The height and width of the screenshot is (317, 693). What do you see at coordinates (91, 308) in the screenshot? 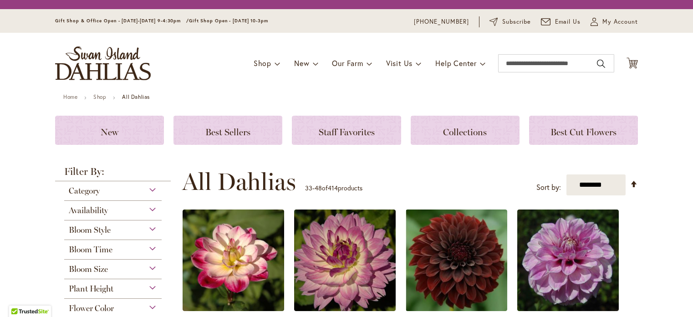
I see `span: Flower Color` at bounding box center [91, 308].